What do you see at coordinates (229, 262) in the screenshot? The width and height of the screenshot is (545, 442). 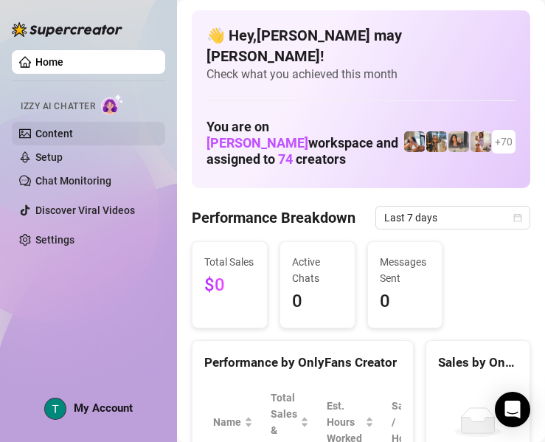 I see `span: Total Sales` at bounding box center [229, 262].